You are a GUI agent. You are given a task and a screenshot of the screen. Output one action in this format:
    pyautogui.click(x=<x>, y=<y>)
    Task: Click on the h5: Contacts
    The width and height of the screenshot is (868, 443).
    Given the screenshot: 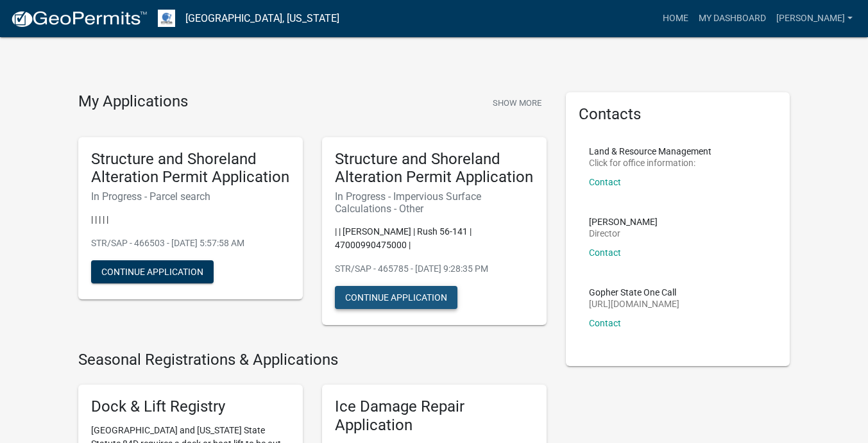 What is the action you would take?
    pyautogui.click(x=678, y=114)
    